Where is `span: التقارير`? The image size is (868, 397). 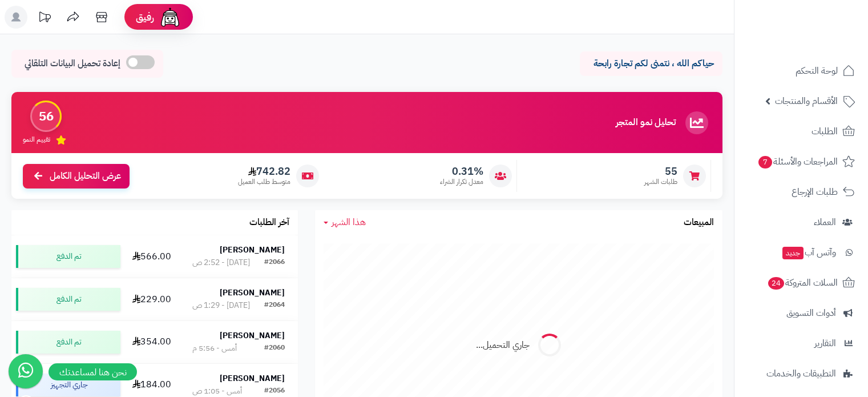 span: التقارير is located at coordinates (825, 343).